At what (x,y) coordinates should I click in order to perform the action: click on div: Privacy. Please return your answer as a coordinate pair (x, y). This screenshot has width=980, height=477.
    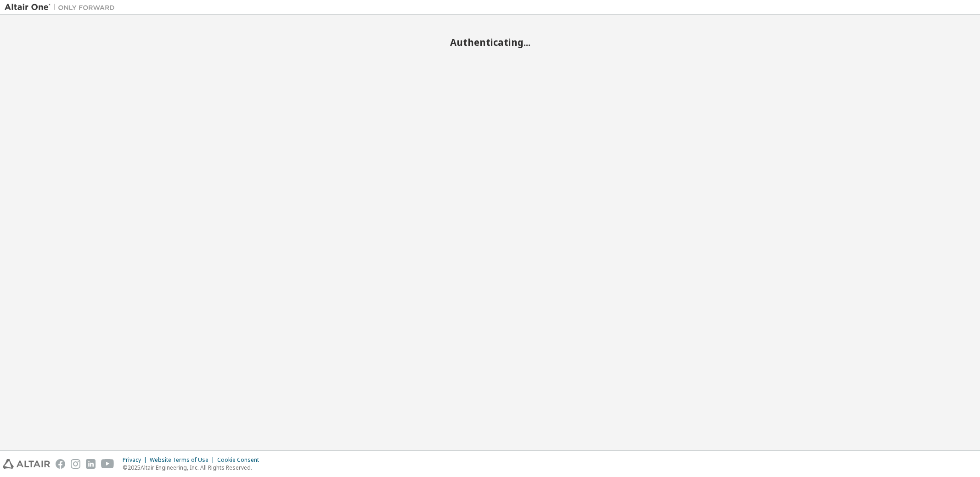
    Looking at the image, I should click on (136, 460).